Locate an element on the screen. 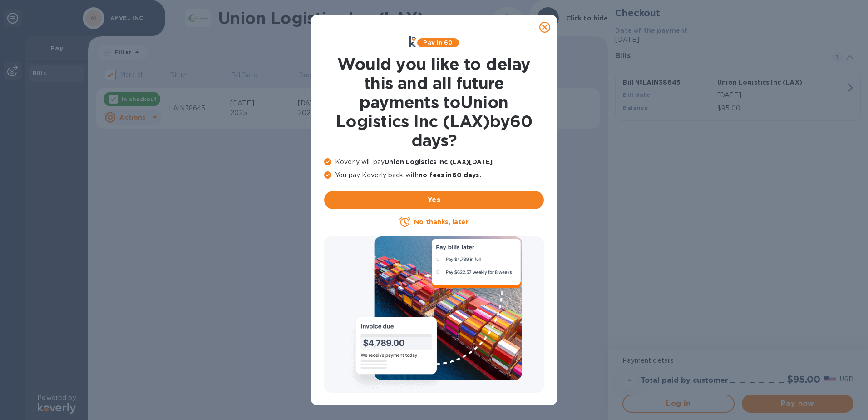 Image resolution: width=868 pixels, height=420 pixels. span: Yes is located at coordinates (434, 200).